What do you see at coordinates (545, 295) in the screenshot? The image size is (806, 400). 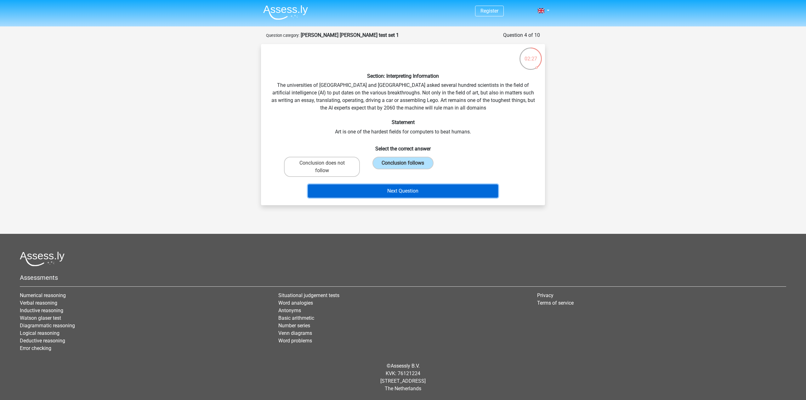 I see `a: Privacy` at bounding box center [545, 295].